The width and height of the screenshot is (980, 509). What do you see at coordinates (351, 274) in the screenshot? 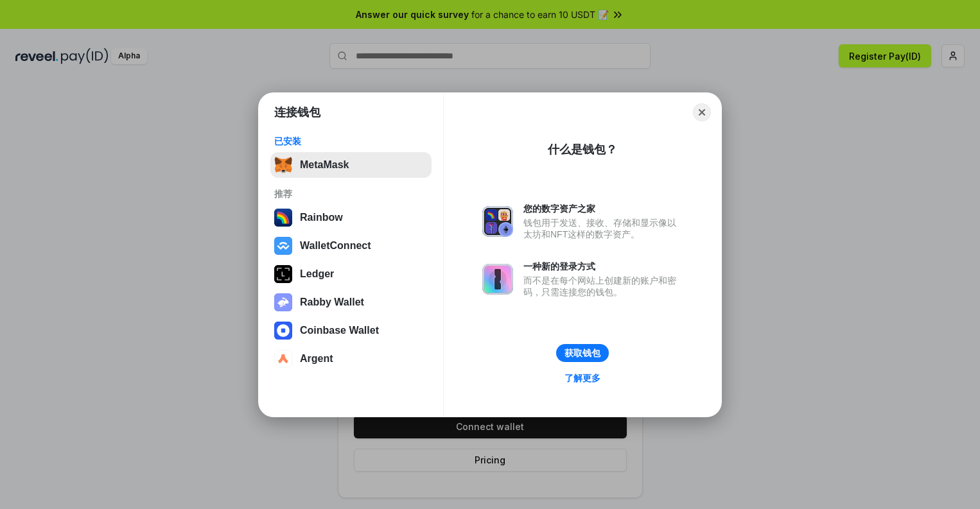
I see `button: Ledger` at bounding box center [351, 274].